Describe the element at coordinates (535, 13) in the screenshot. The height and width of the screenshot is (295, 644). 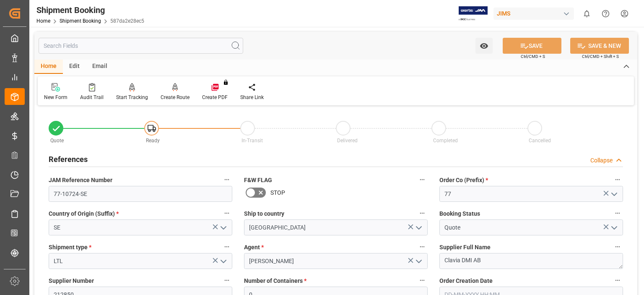
I see `button: JIMS` at that location.